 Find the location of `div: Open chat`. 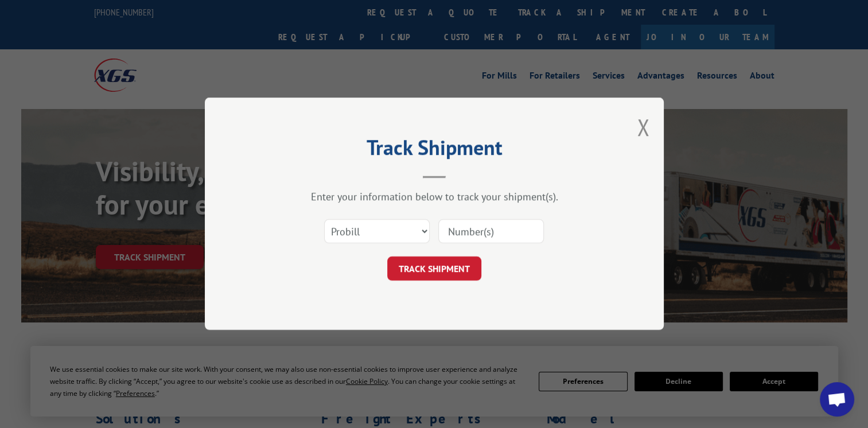

div: Open chat is located at coordinates (838, 399).